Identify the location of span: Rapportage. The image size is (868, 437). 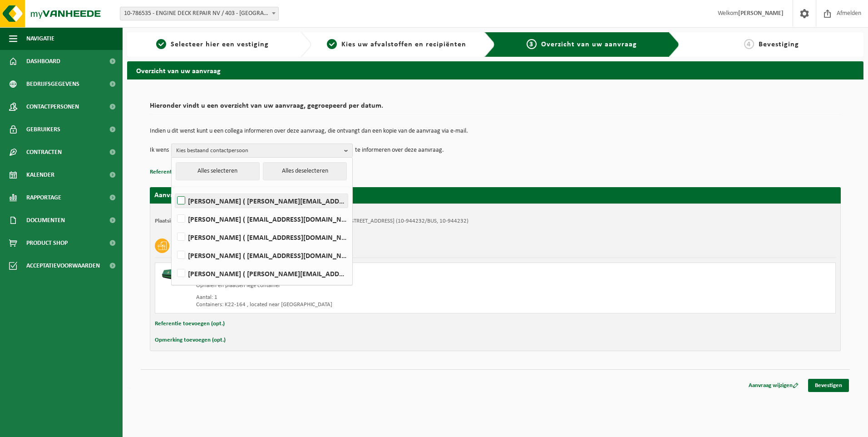
(44, 198).